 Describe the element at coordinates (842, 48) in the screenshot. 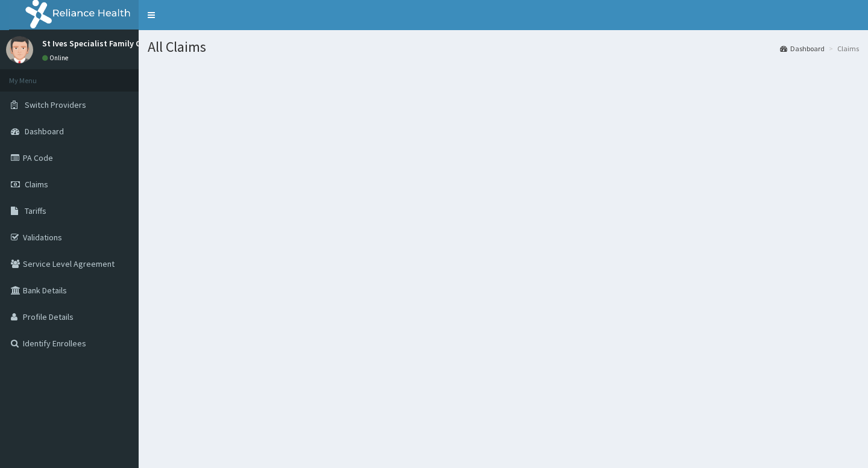

I see `li: Claims` at that location.